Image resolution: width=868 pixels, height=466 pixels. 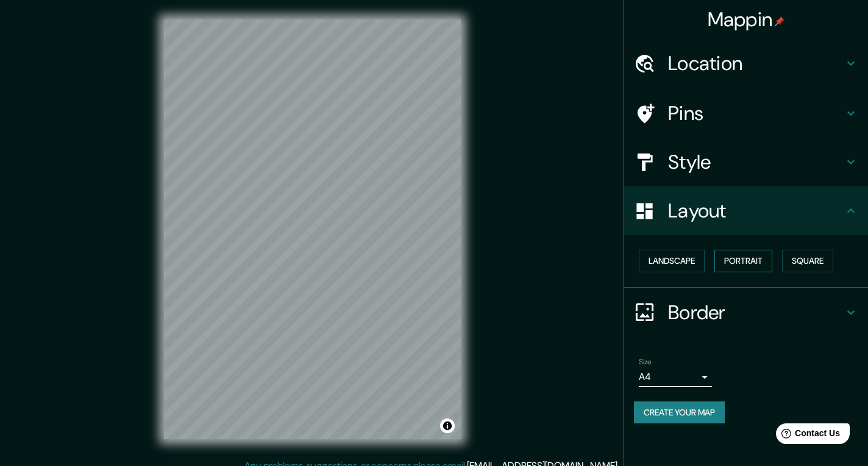 What do you see at coordinates (746, 211) in the screenshot?
I see `div: Layout` at bounding box center [746, 211].